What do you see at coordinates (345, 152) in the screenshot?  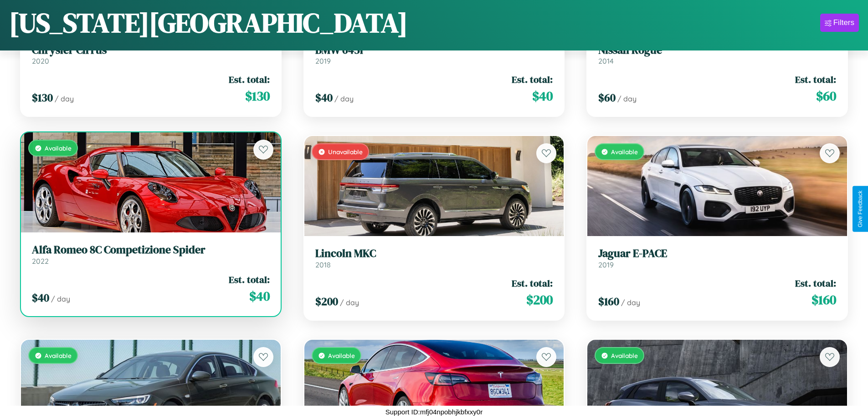 I see `span: Unavailable` at bounding box center [345, 152].